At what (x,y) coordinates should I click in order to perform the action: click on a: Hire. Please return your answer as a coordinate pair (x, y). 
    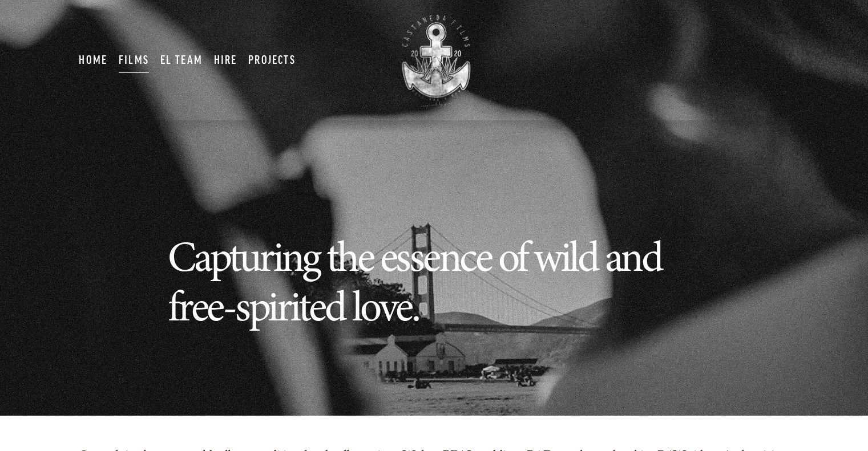
    Looking at the image, I should click on (226, 60).